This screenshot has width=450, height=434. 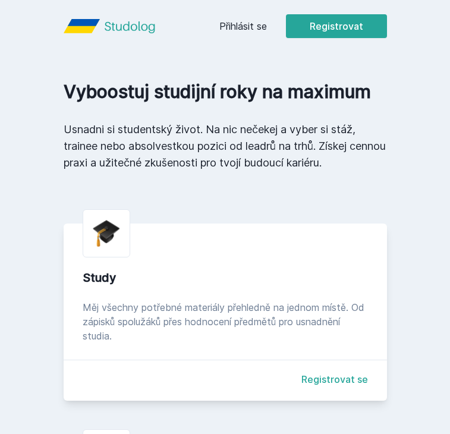 I want to click on button: Registrovat, so click(x=337, y=26).